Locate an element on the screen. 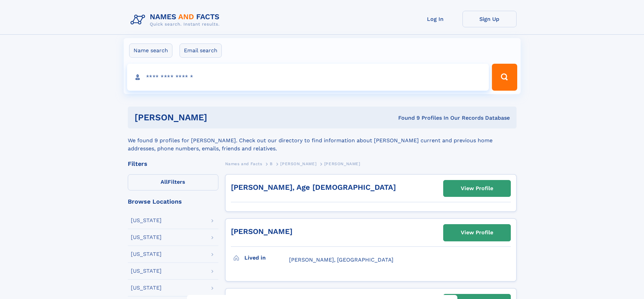 This screenshot has height=299, width=644. h3: Lived in is located at coordinates (266, 258).